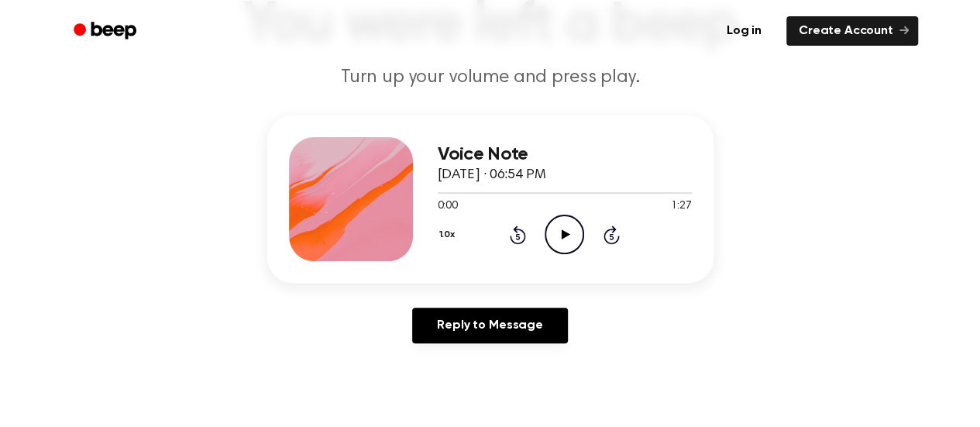  Describe the element at coordinates (106, 31) in the screenshot. I see `a: Beep` at that location.